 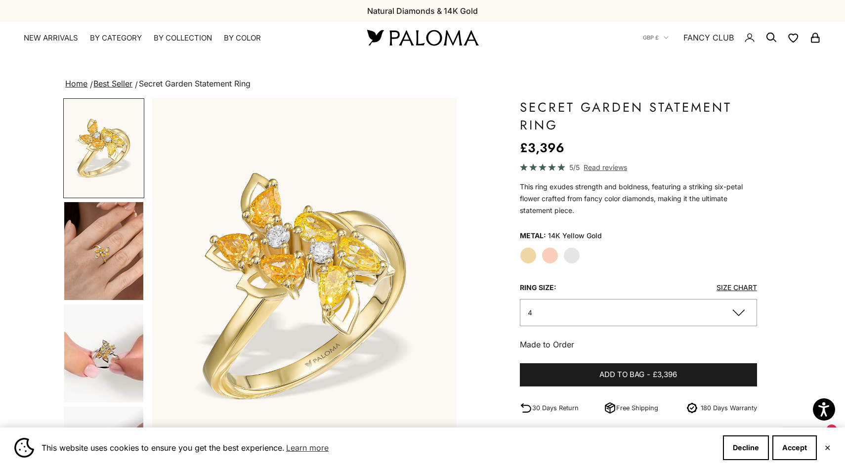 What do you see at coordinates (656, 38) in the screenshot?
I see `button: GBP £` at bounding box center [656, 38].